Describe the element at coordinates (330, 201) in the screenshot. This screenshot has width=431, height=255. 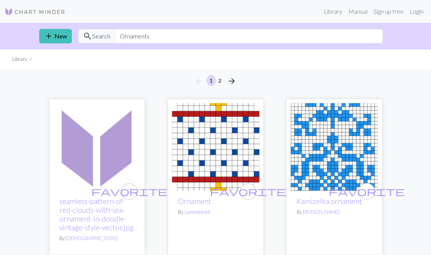
I see `a: Kamizelka ornament` at that location.